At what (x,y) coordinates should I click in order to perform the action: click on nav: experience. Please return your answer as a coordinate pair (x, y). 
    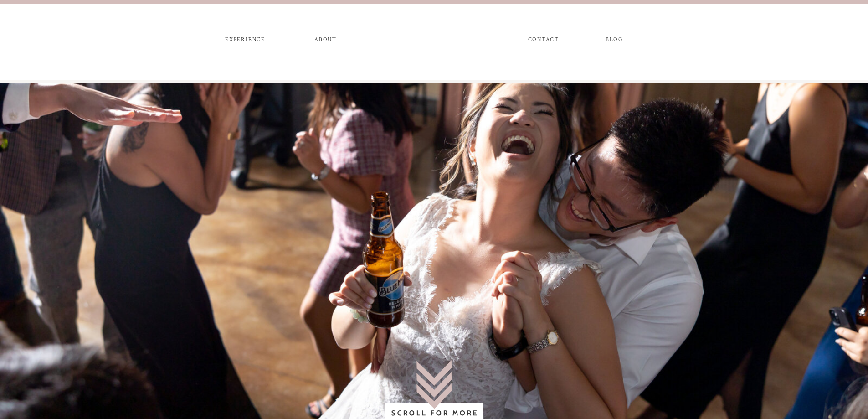
    Looking at the image, I should click on (245, 41).